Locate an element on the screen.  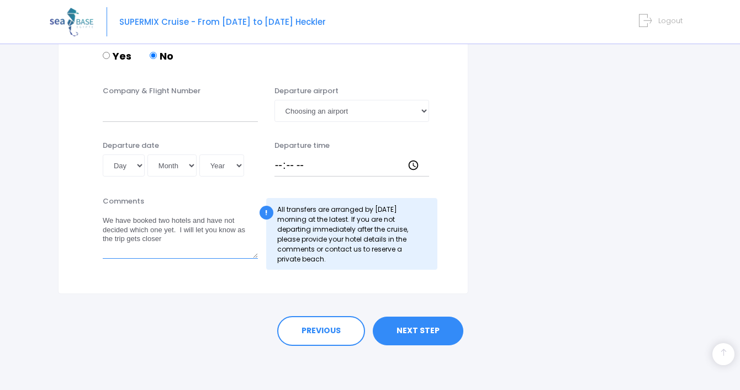
a: PREVIOUS is located at coordinates (321, 331).